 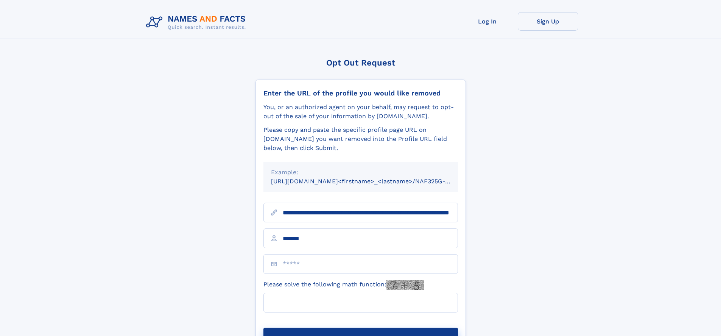 What do you see at coordinates (361, 93) in the screenshot?
I see `div: Enter the URL of the profile you would like removed` at bounding box center [361, 93].